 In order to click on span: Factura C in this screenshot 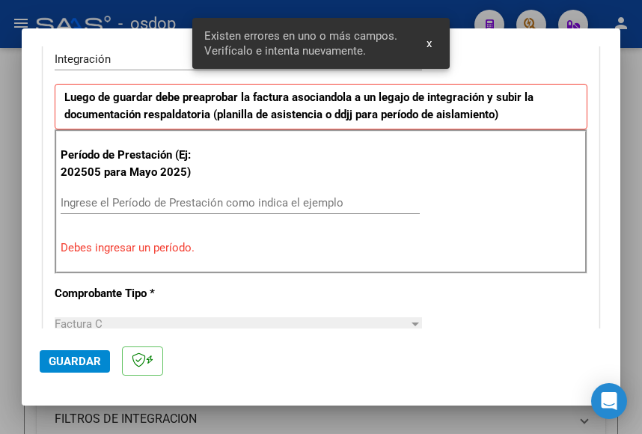, I will do `click(79, 324)`.